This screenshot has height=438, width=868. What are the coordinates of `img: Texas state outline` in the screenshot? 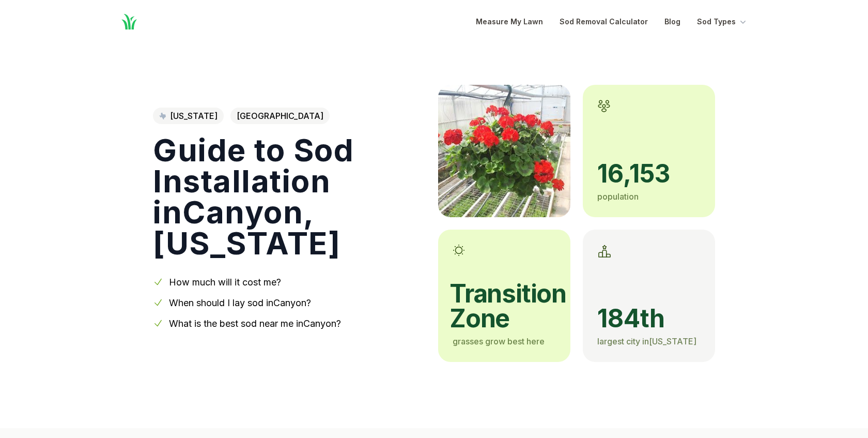 It's located at (163, 116).